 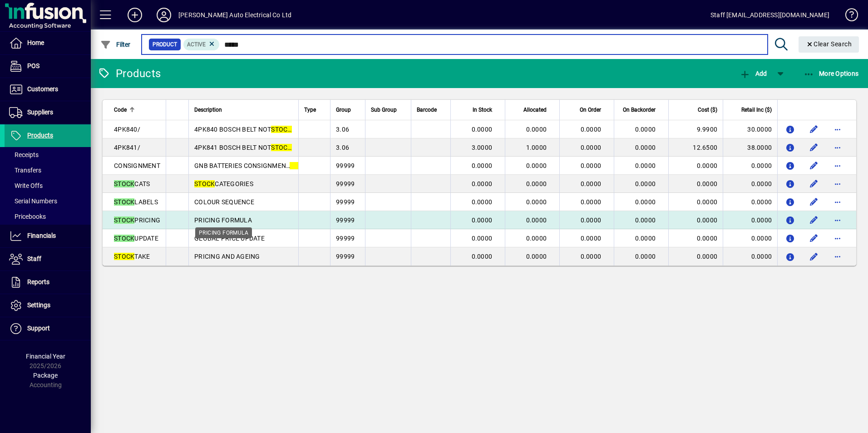 I want to click on span: Reports, so click(x=38, y=282).